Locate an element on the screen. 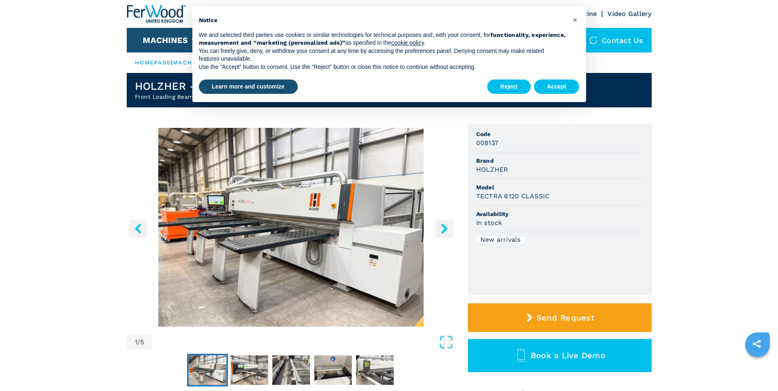 The width and height of the screenshot is (778, 391). span: 1 is located at coordinates (136, 342).